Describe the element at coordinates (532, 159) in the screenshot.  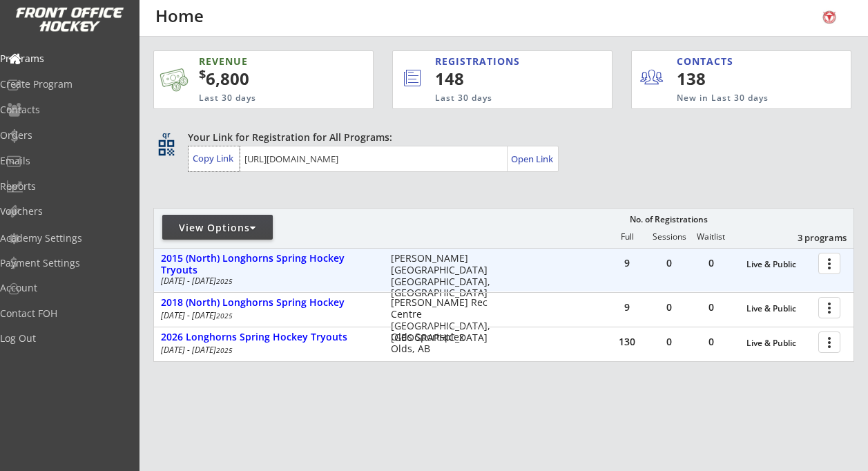
I see `div: Open Link` at that location.